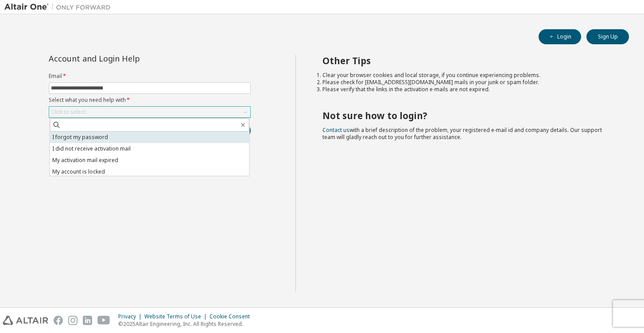 Image resolution: width=644 pixels, height=333 pixels. What do you see at coordinates (608, 37) in the screenshot?
I see `button: Sign Up` at bounding box center [608, 37].